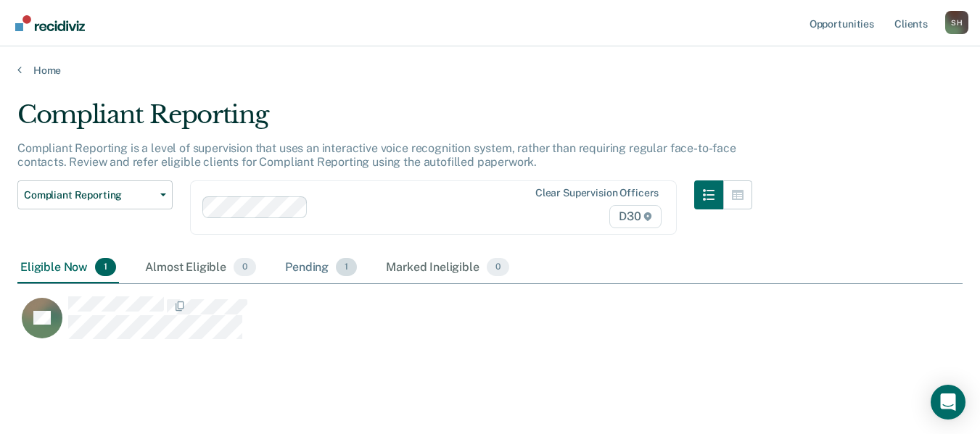 This screenshot has width=980, height=434. I want to click on div: Eligible Now1, so click(68, 268).